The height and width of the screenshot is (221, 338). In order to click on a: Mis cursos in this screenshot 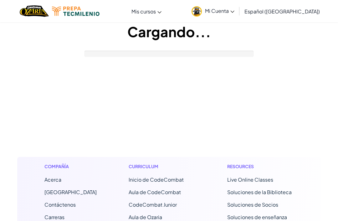, I will do `click(147, 11)`.